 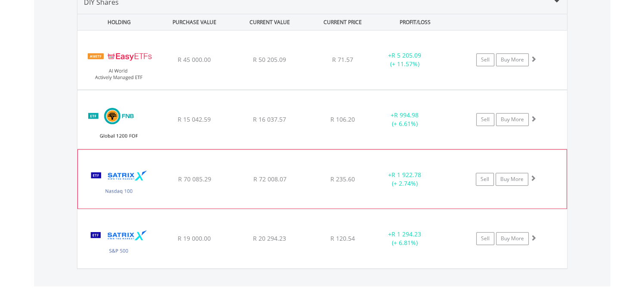 What do you see at coordinates (342, 119) in the screenshot?
I see `span: R 106.20` at bounding box center [342, 119].